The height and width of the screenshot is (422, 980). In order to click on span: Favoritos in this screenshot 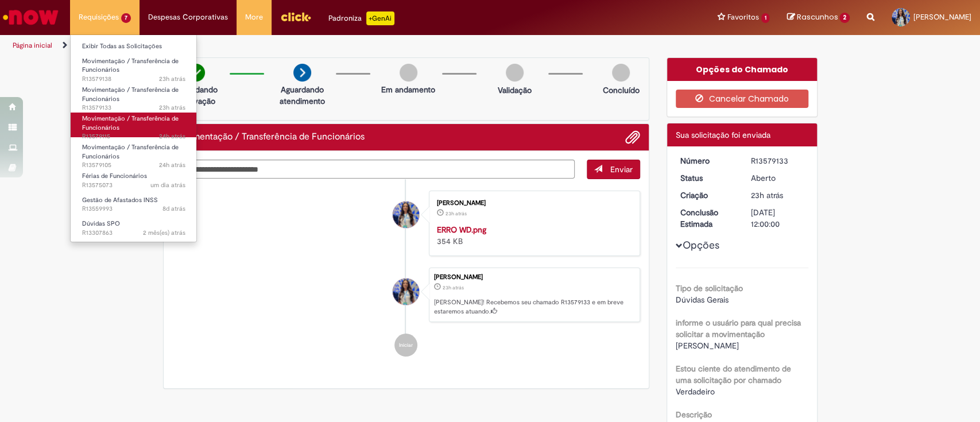, I will do `click(743, 17)`.